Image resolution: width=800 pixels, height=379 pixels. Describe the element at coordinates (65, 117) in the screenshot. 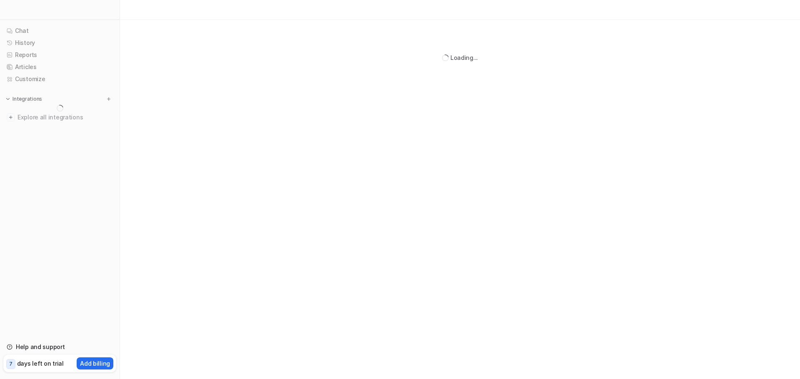

I see `span: Explore all integrations` at that location.